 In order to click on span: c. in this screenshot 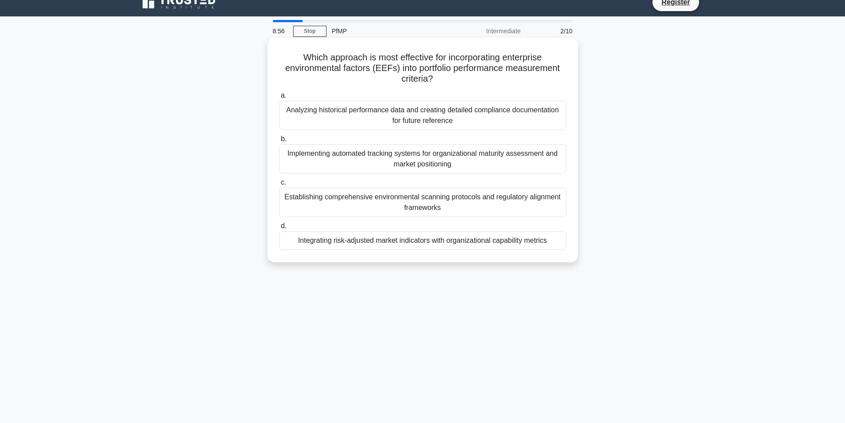, I will do `click(283, 182)`.